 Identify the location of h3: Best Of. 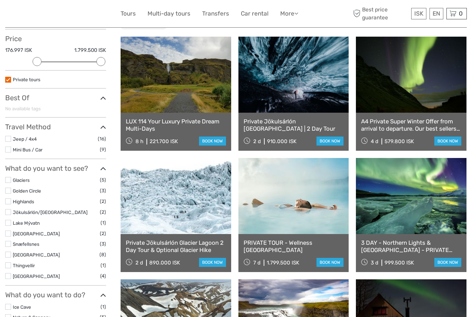
(56, 98).